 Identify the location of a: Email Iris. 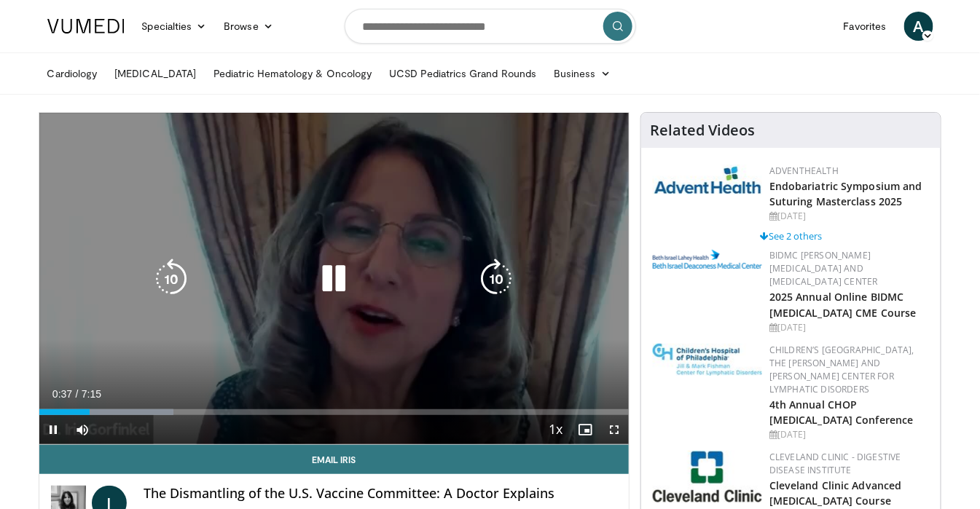
(335, 460).